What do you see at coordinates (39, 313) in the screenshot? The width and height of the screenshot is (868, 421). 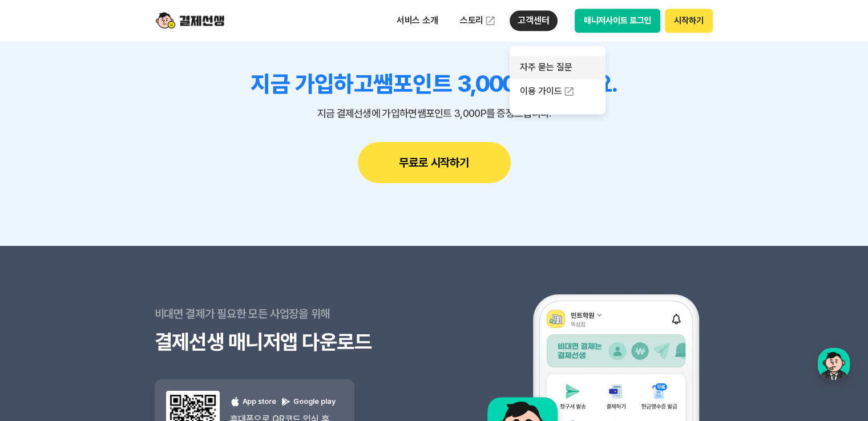 I see `a: 홈` at bounding box center [39, 313].